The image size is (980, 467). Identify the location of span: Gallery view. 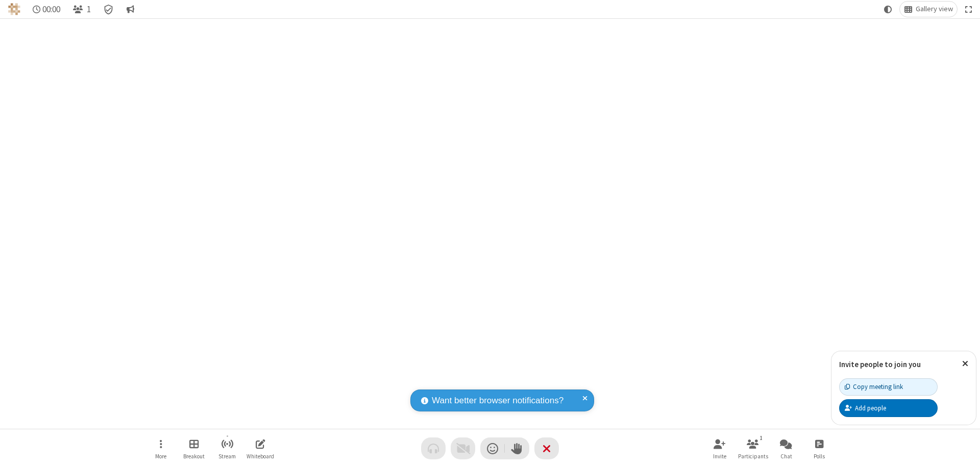
(934, 9).